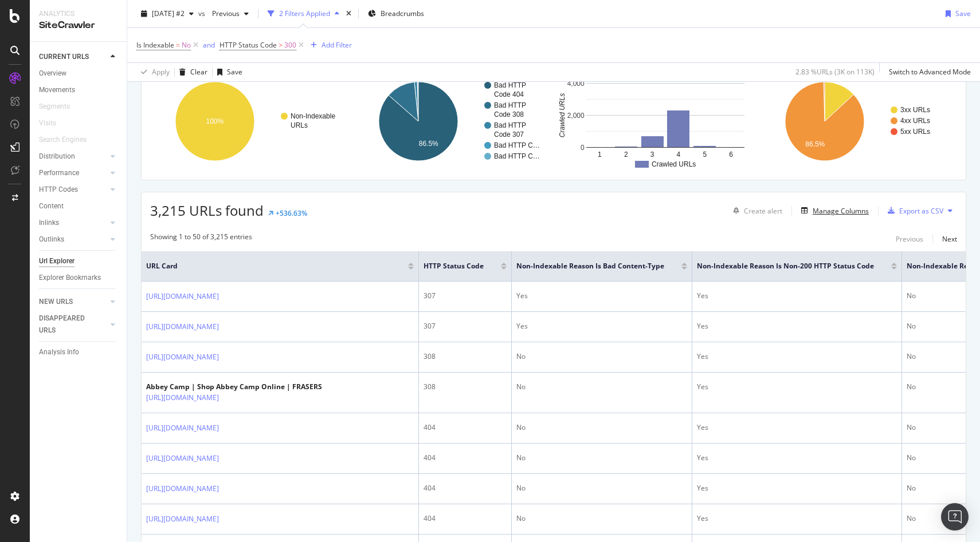 The image size is (980, 542). What do you see at coordinates (73, 156) in the screenshot?
I see `a: Distribution` at bounding box center [73, 156].